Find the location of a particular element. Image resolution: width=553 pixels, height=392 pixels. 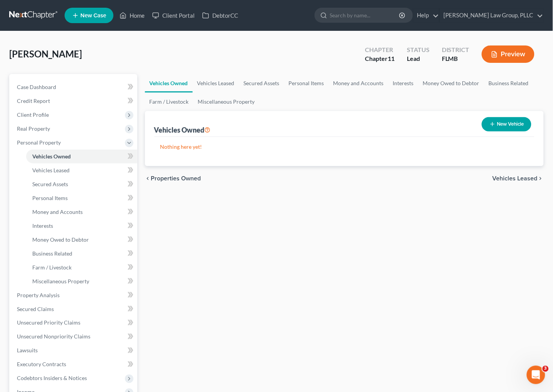

span: Money Owed to Debtor is located at coordinates (61, 239).